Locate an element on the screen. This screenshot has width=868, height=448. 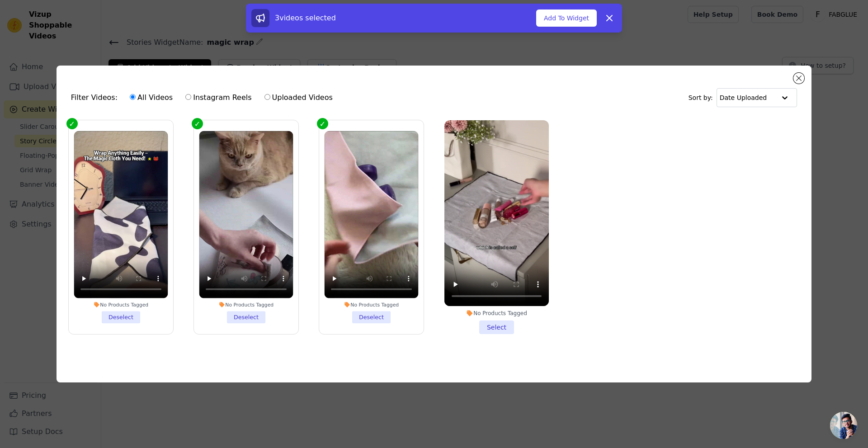
div: Sort by: is located at coordinates (743, 97).